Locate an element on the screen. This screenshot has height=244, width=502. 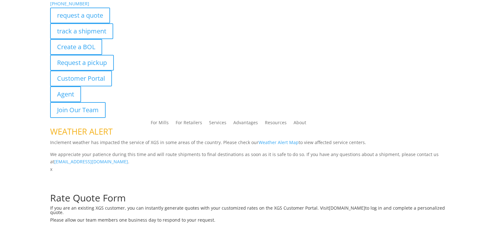
h1: Rate Quote Form is located at coordinates (251, 200).